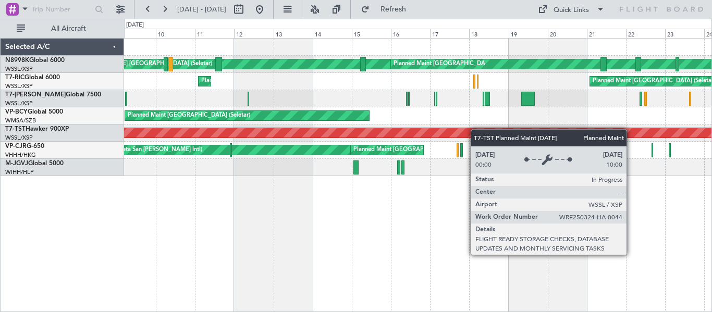 The height and width of the screenshot is (312, 712). I want to click on a: N8998KGlobal 6000, so click(35, 60).